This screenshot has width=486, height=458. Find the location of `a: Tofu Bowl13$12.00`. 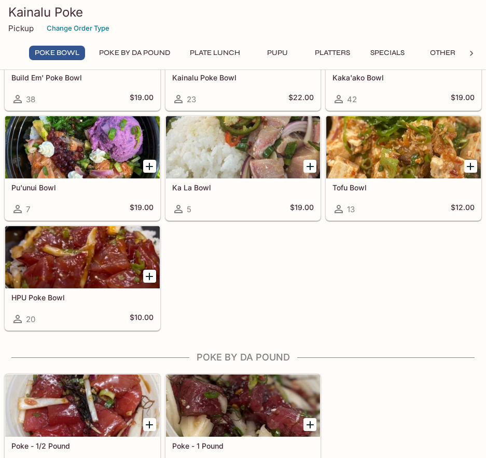

a: Tofu Bowl13$12.00 is located at coordinates (403, 168).